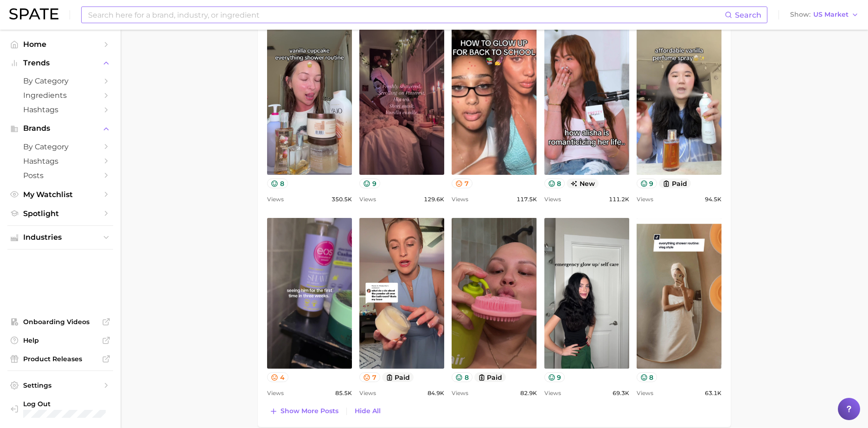 This screenshot has width=868, height=428. I want to click on span: 94.5k, so click(713, 199).